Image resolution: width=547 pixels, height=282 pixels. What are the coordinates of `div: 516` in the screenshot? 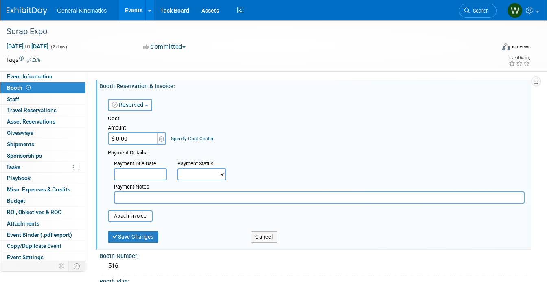 It's located at (315, 266).